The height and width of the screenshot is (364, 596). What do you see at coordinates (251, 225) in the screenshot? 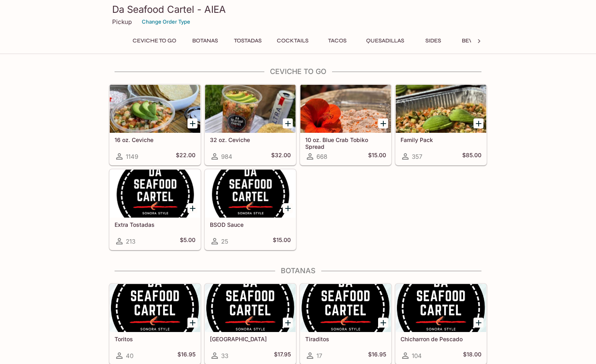
I see `h5: BSOD Sauce` at bounding box center [251, 225].